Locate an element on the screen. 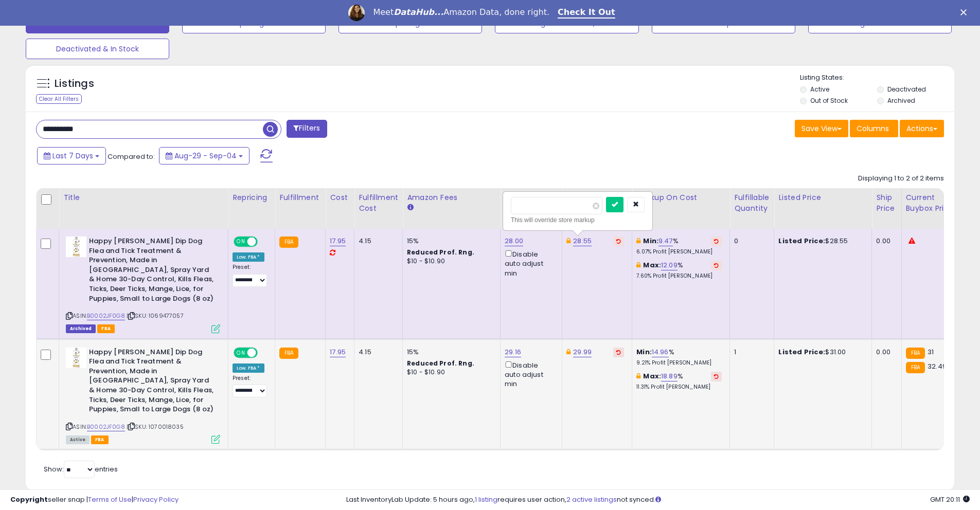 The height and width of the screenshot is (510, 980). div: Close is located at coordinates (965, 12).